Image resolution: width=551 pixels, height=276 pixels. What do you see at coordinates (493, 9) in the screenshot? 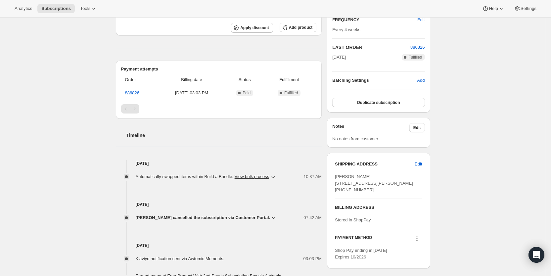
I see `span: Help` at bounding box center [493, 9].